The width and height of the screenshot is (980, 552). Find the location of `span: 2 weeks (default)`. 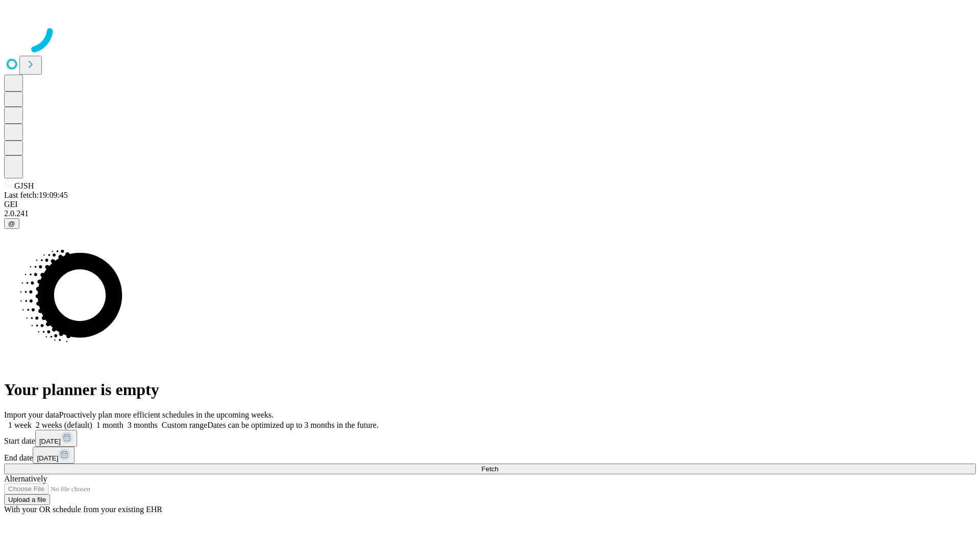

span: 2 weeks (default) is located at coordinates (64, 424).